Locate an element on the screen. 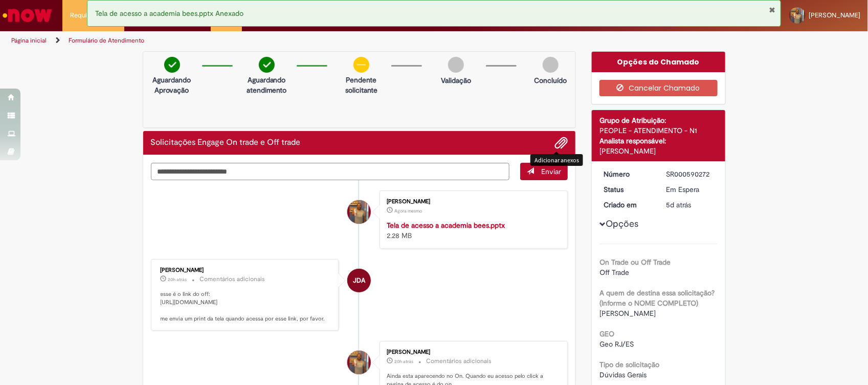 The image size is (868, 385). div: 27/09/2025 11:31:15 is located at coordinates (690, 205).